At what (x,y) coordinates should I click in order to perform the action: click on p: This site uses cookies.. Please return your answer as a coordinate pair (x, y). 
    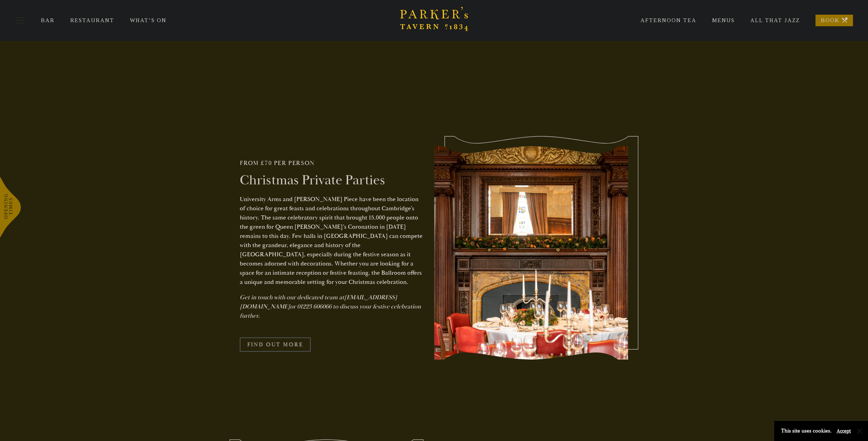
    Looking at the image, I should click on (806, 431).